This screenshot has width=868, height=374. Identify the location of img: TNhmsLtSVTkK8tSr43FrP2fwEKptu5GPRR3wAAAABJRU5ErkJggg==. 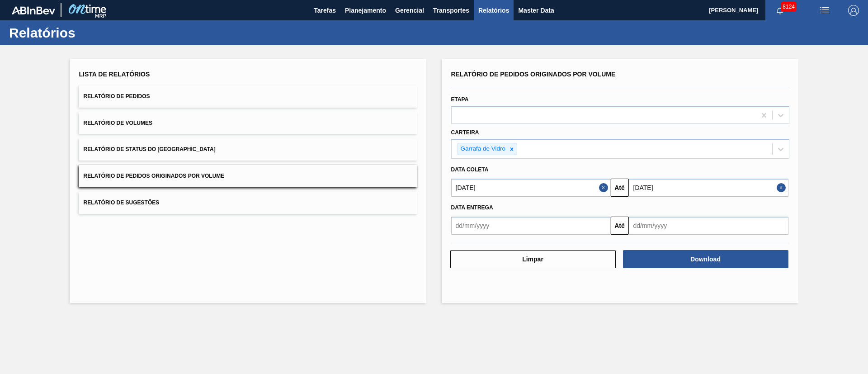
(34, 10).